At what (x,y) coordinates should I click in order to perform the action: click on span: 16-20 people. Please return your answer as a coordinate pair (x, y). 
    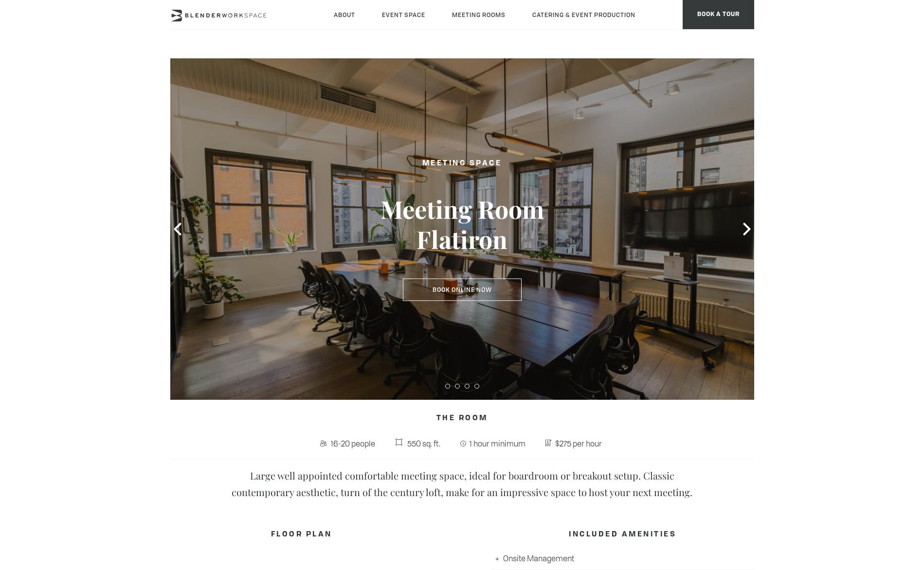
    Looking at the image, I should click on (353, 443).